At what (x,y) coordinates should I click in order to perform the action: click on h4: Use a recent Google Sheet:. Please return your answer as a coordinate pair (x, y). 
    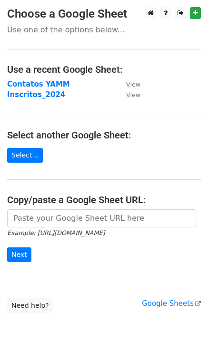
    Looking at the image, I should click on (104, 70).